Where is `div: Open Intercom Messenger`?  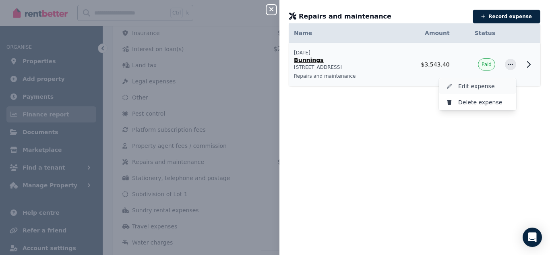
div: Open Intercom Messenger is located at coordinates (533, 237).